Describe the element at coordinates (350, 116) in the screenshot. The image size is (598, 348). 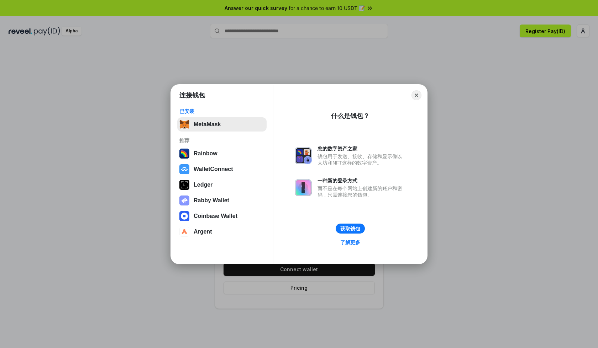
I see `div: 什么是钱包？` at that location.